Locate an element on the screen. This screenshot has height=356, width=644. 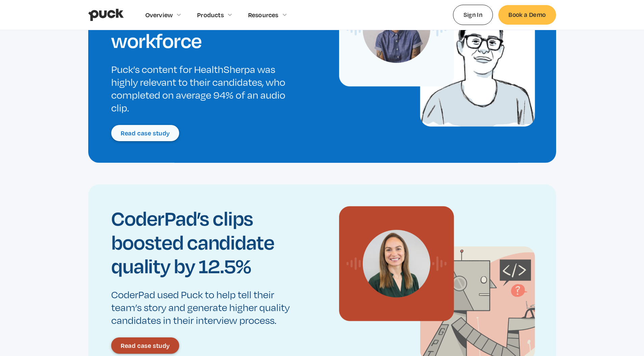
p: Puck’s content for HealthSherpa was highly relevant to their candidates, who completed on average... is located at coordinates (207, 88).